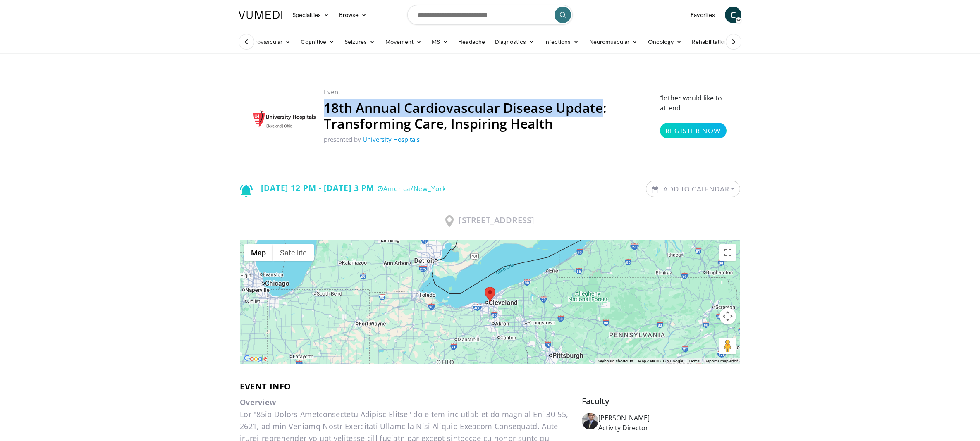 The width and height of the screenshot is (980, 441). I want to click on input: Search topics, interventions, so click(490, 15).